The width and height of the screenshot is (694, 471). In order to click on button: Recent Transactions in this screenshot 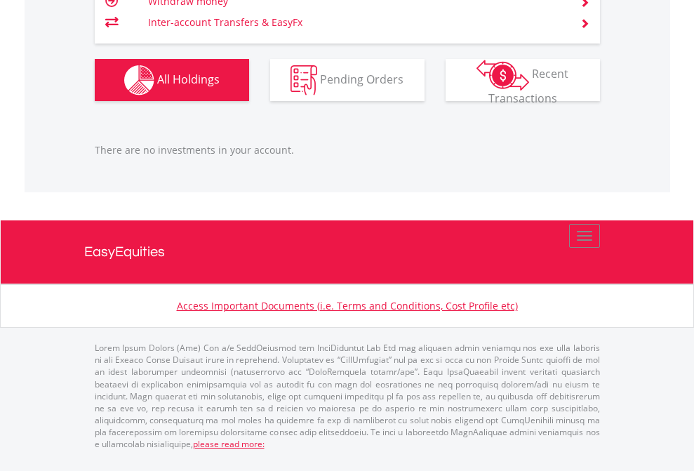, I will do `click(523, 80)`.